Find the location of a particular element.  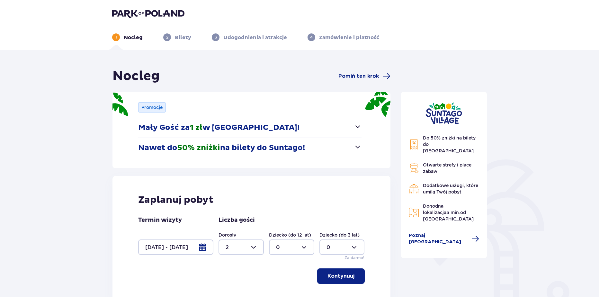

span: Pomiń ten krok is located at coordinates (358, 76).